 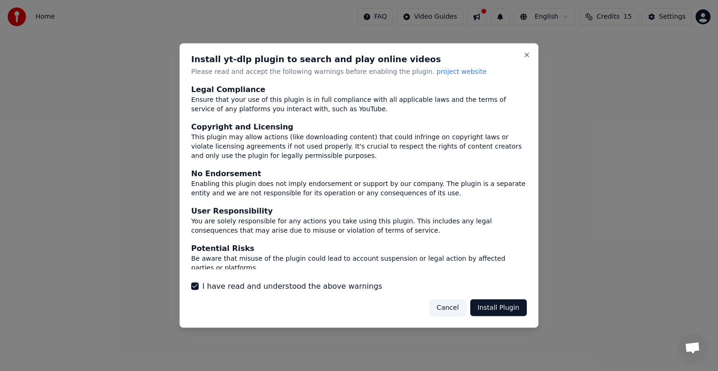 I want to click on div: User Responsibility, so click(x=359, y=211).